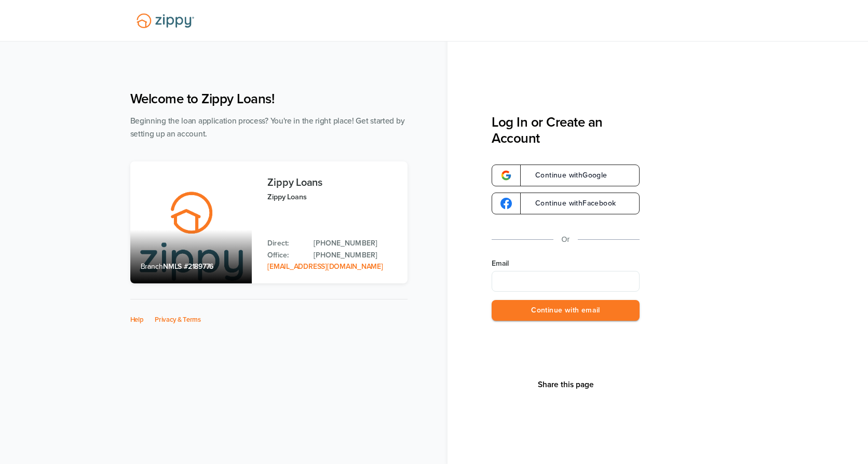 This screenshot has width=868, height=464. Describe the element at coordinates (137, 320) in the screenshot. I see `a: Help` at that location.